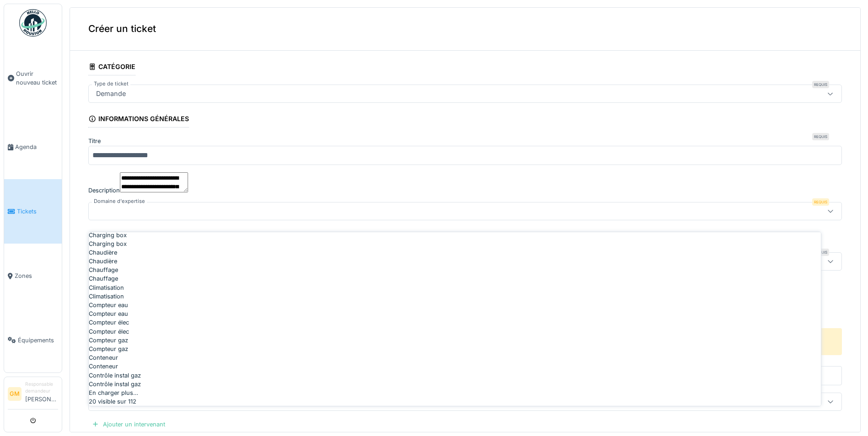 The width and height of the screenshot is (868, 436). What do you see at coordinates (36, 276) in the screenshot?
I see `span: Zones` at bounding box center [36, 276].